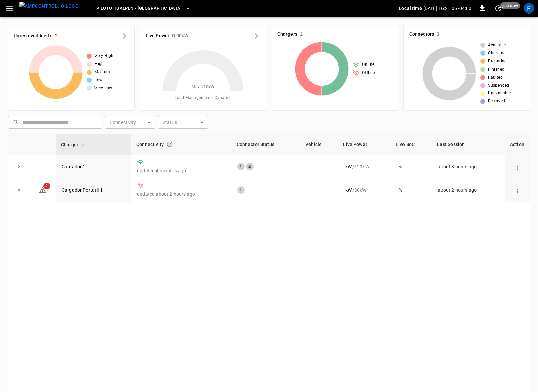  Describe the element at coordinates (203, 87) in the screenshot. I see `span: Max. 120 kW` at that location.